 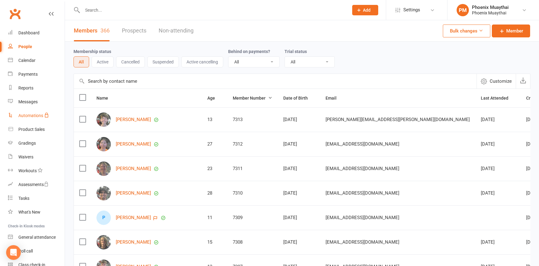 What do you see at coordinates (37, 237) in the screenshot?
I see `div: General attendance` at bounding box center [37, 237].